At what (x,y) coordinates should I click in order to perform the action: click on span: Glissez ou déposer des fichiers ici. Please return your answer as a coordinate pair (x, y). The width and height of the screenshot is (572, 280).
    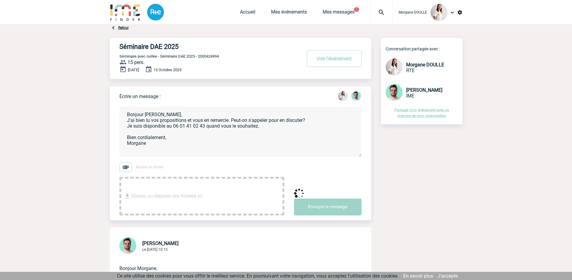
    Looking at the image, I should click on (166, 196).